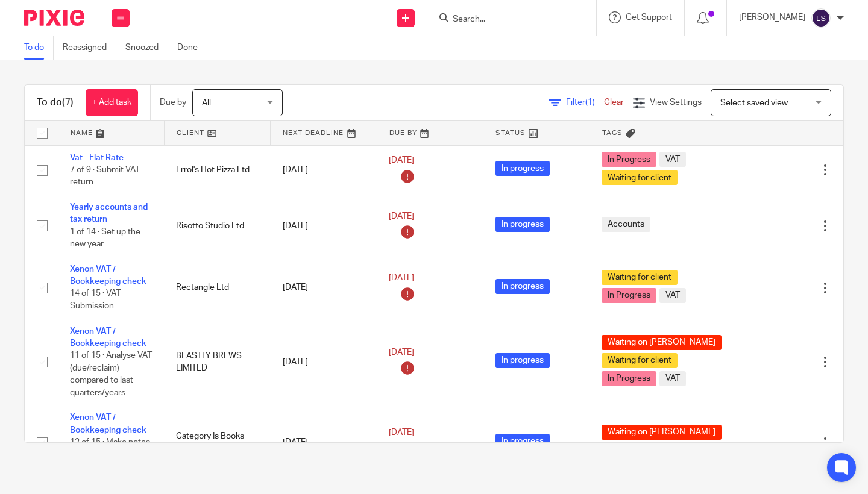  I want to click on input: Search, so click(506, 20).